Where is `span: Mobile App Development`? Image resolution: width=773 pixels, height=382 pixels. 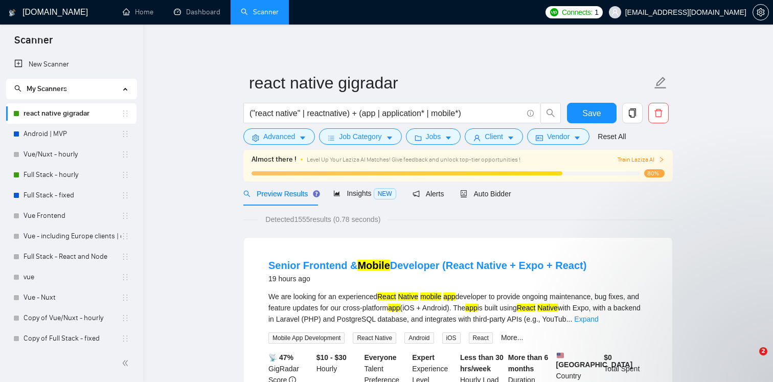 span: Mobile App Development is located at coordinates (306, 338).